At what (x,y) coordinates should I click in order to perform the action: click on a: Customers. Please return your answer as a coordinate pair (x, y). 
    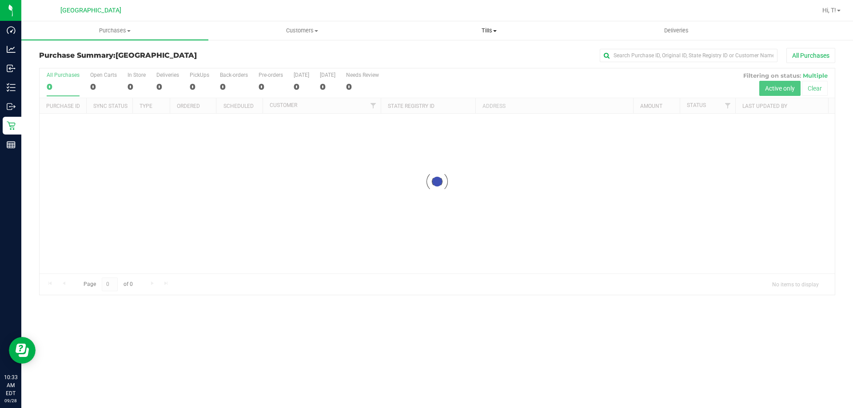
    Looking at the image, I should click on (302, 31).